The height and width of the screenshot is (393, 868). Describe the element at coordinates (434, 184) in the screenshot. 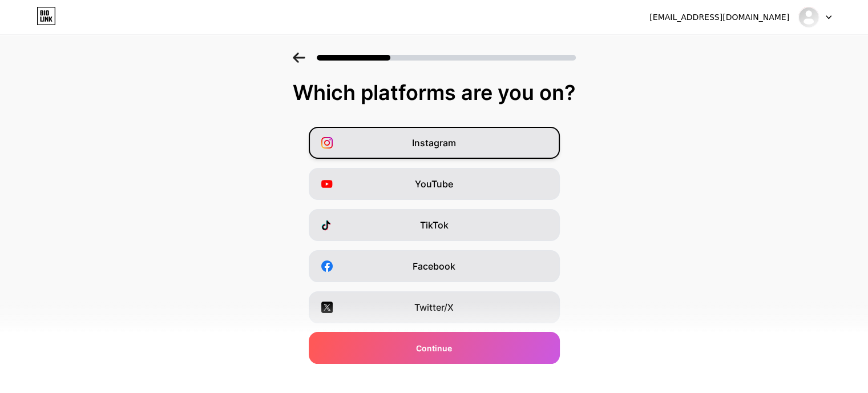

I see `span: YouTube` at that location.